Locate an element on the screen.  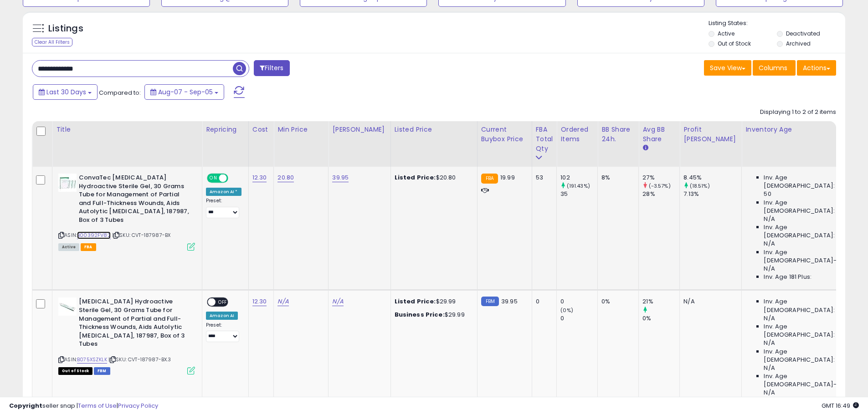
div: 21% is located at coordinates (661, 302).